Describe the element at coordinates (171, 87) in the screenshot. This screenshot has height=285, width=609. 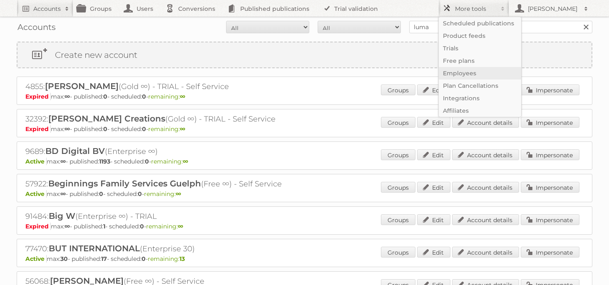
I see `h2: 4855: (Gold ∞) - TRIAL - Self Service` at that location.